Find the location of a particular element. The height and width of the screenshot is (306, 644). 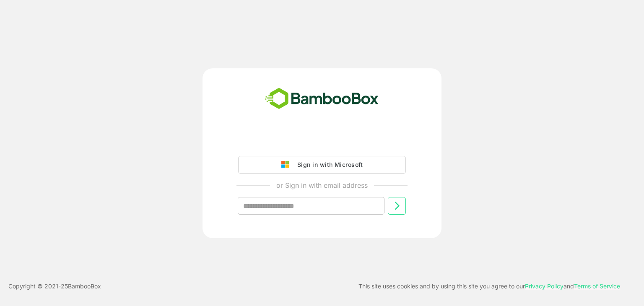

p: or Sign in with email address is located at coordinates (322, 185).